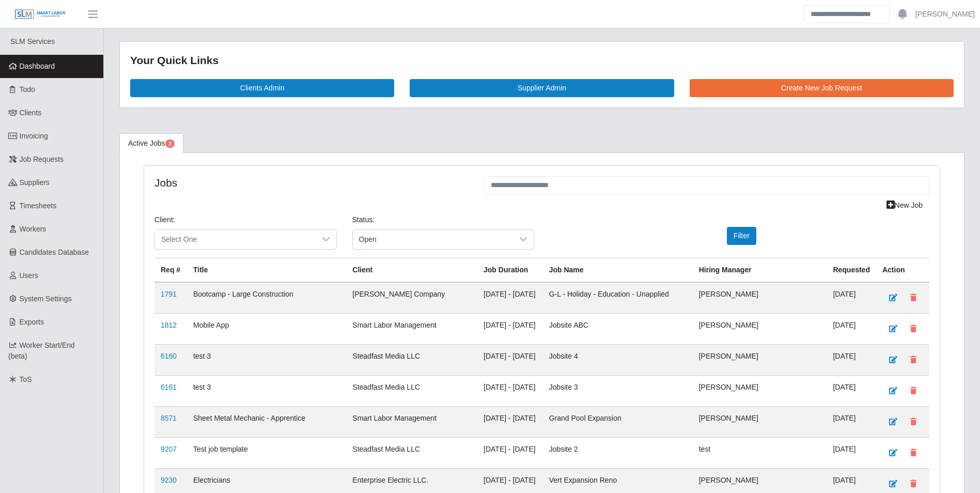 The height and width of the screenshot is (493, 980). Describe the element at coordinates (33, 229) in the screenshot. I see `span: Workers` at that location.